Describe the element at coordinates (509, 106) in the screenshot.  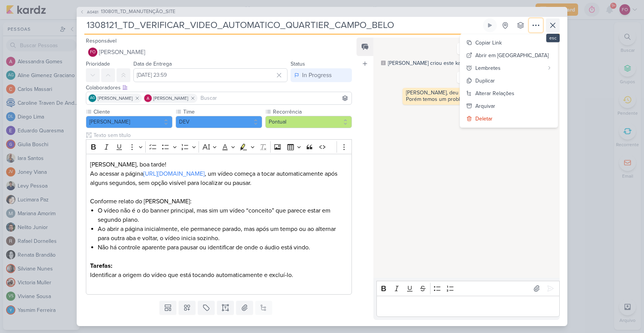
I see `button: Arquivar` at that location.